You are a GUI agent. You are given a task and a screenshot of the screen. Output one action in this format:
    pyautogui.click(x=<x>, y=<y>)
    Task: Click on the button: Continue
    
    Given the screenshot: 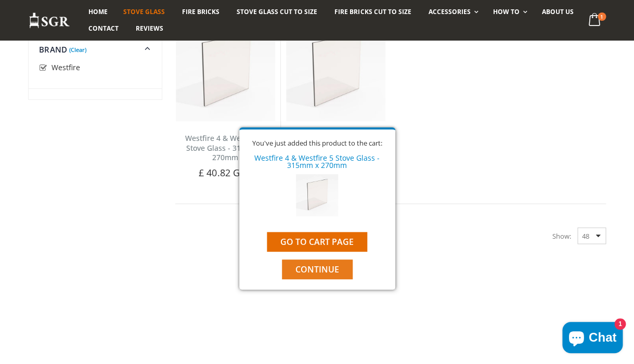 What is the action you would take?
    pyautogui.click(x=317, y=269)
    